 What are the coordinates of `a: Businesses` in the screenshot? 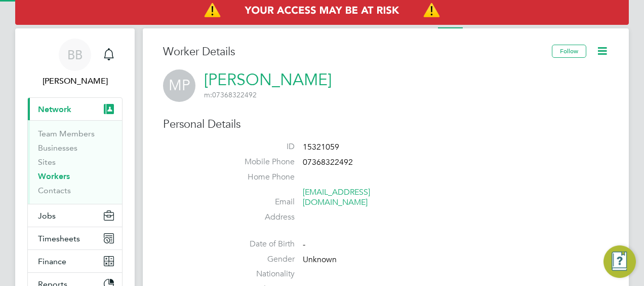 It's located at (58, 148).